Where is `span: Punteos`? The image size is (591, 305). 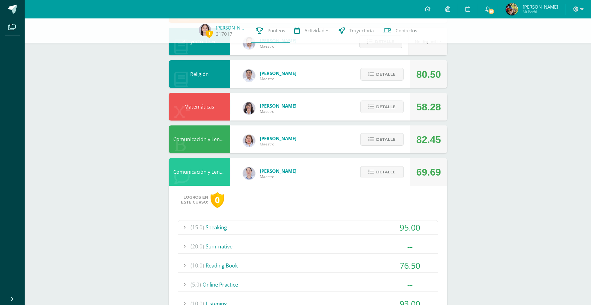 span: Punteos is located at coordinates (276, 30).